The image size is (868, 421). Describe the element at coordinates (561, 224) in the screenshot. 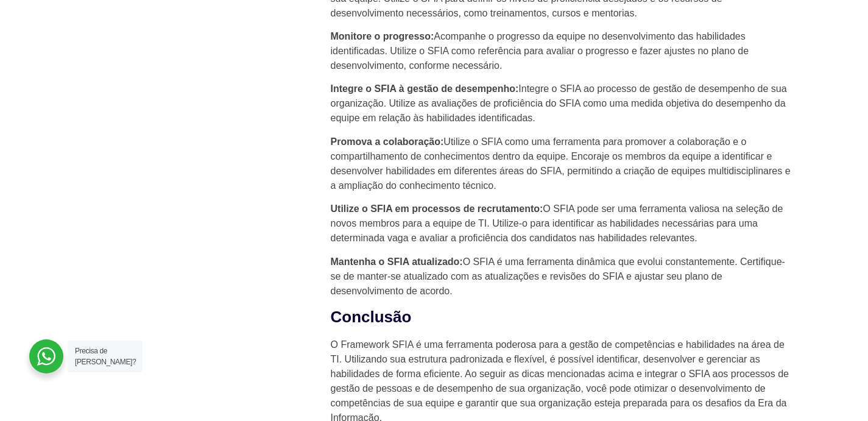

I see `p: O SFIA pode ser uma ferramenta valiosa na seleção de novos membros para a equipe de TI. Utilize-o...` at that location.